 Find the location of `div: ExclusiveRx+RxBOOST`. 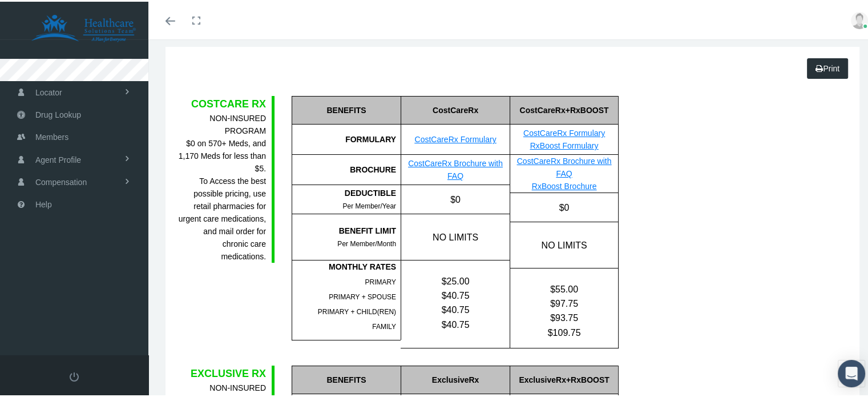

div: ExclusiveRx+RxBOOST is located at coordinates (564, 378).